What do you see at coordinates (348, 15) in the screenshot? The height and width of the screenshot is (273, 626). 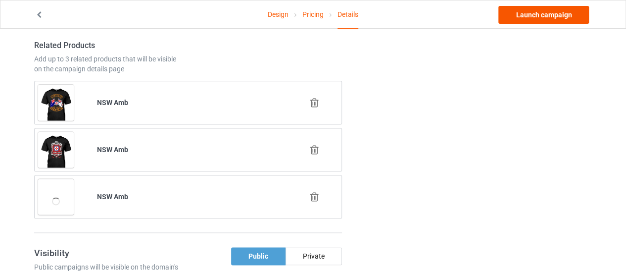 I see `div: Details` at bounding box center [348, 15].